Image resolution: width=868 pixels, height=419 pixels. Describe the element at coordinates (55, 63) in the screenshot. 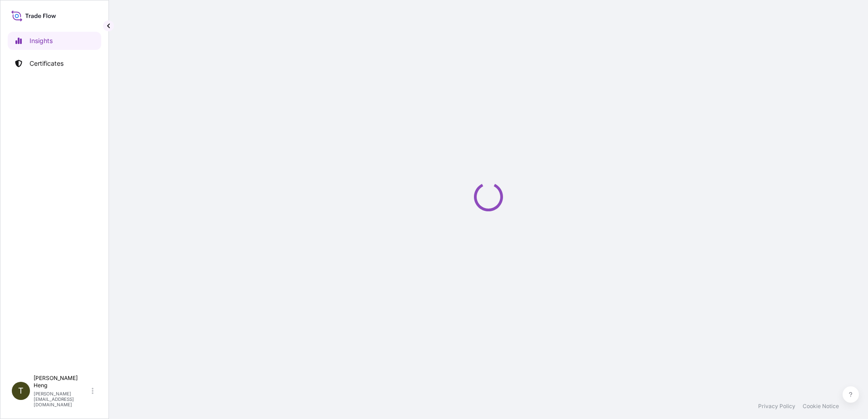

I see `a: Certificates` at that location.